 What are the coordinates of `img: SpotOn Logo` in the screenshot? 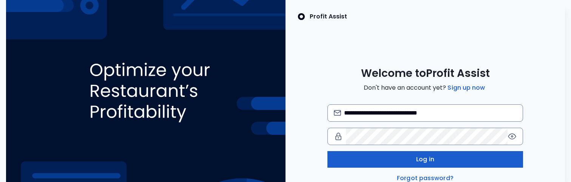 It's located at (301, 17).